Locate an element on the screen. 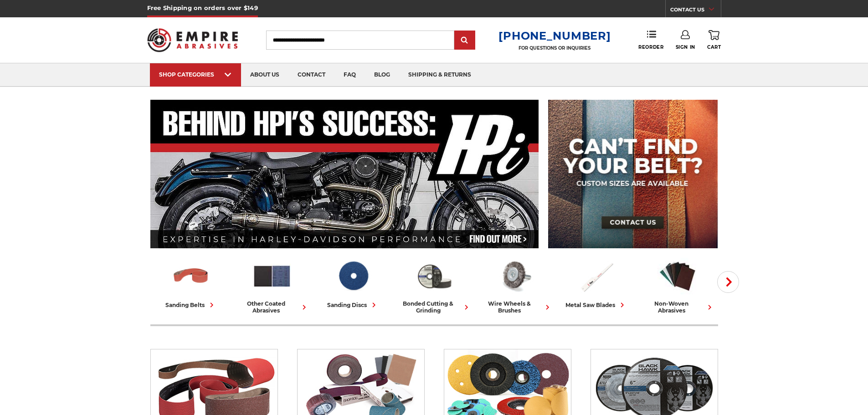  span: Sign In is located at coordinates (685, 47).